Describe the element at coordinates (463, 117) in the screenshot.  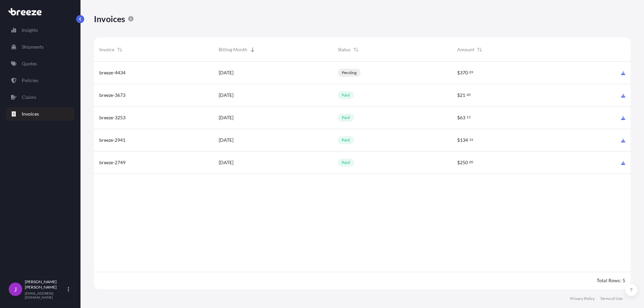
I see `span: 63` at that location.